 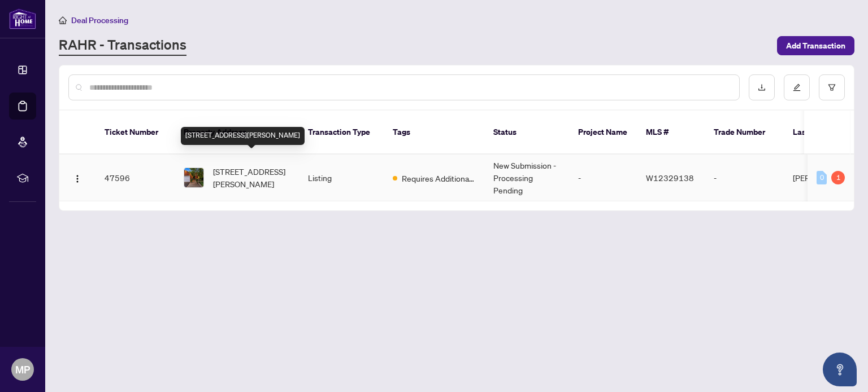 I want to click on td: Listing, so click(x=341, y=178).